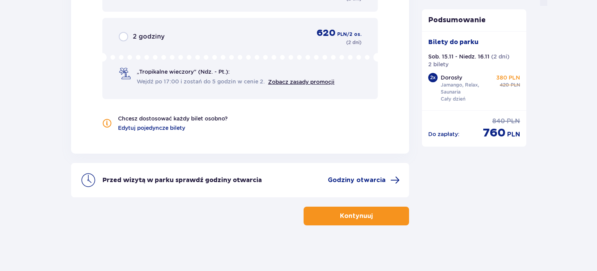  I want to click on p: 380 PLN, so click(508, 78).